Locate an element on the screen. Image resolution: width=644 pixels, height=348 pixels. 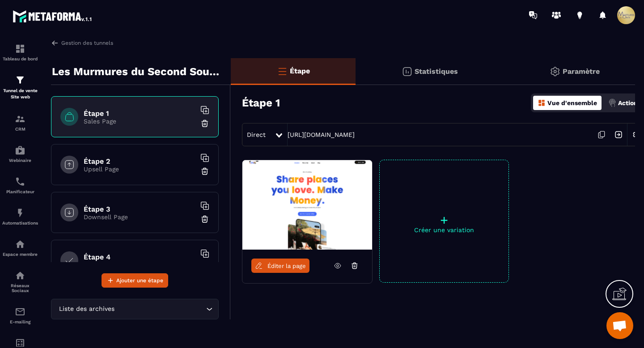
a: formationformationTunnel de vente Site web is located at coordinates (20, 87).